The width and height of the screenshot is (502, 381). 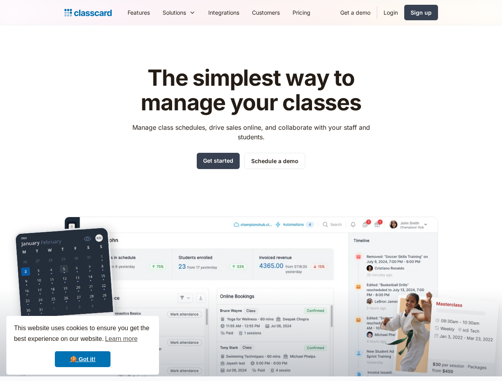 I want to click on a: Schedule a demo, so click(x=274, y=161).